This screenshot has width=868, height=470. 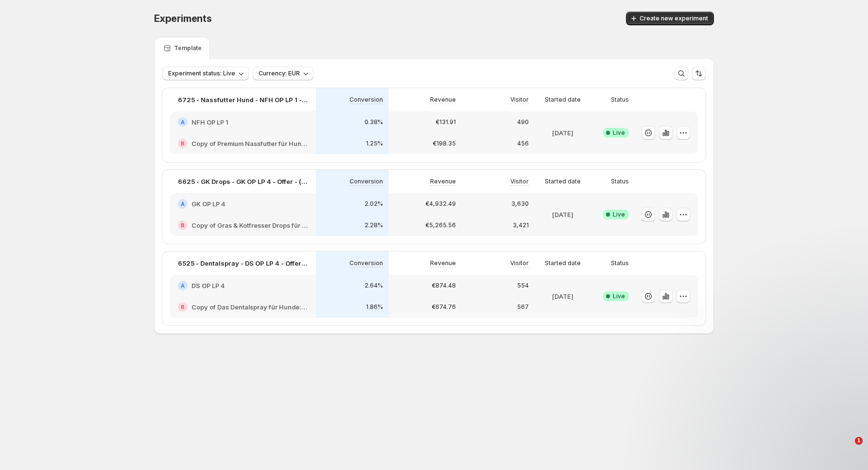 What do you see at coordinates (374, 122) in the screenshot?
I see `p: 0.38%` at bounding box center [374, 122].